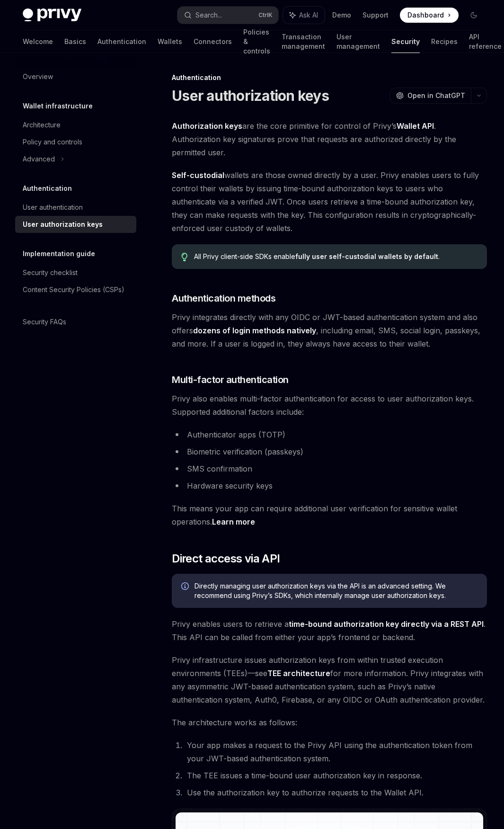 This screenshot has width=504, height=829. I want to click on div: Architecture, so click(42, 125).